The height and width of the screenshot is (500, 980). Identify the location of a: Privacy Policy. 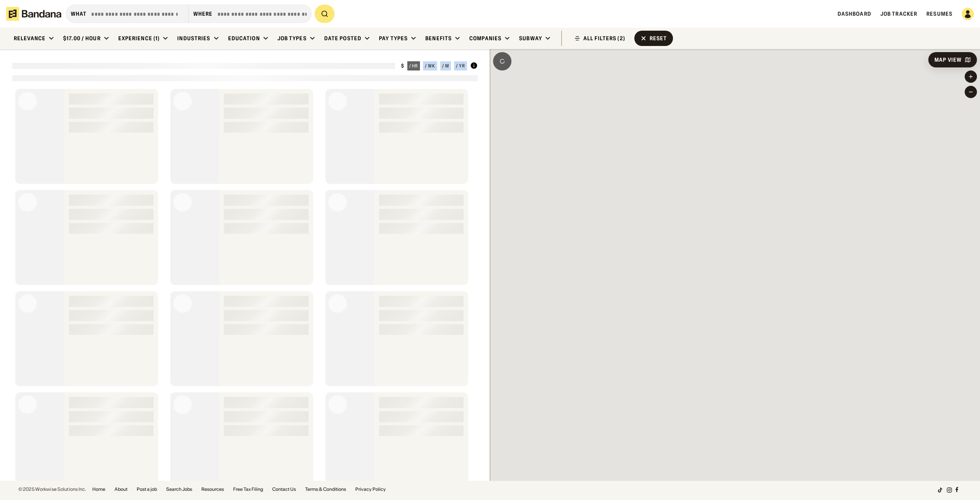
(370, 490).